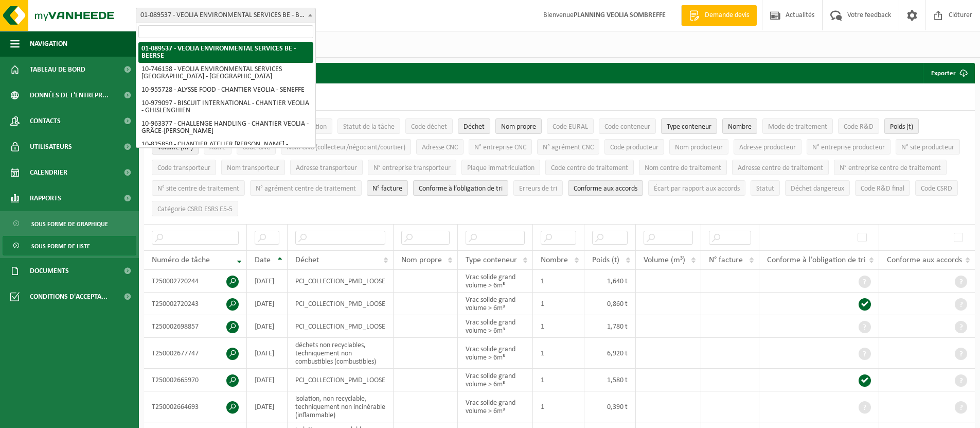  What do you see at coordinates (928, 147) in the screenshot?
I see `button: N° site producteurN° site producteur : Activate to sort` at bounding box center [928, 147].